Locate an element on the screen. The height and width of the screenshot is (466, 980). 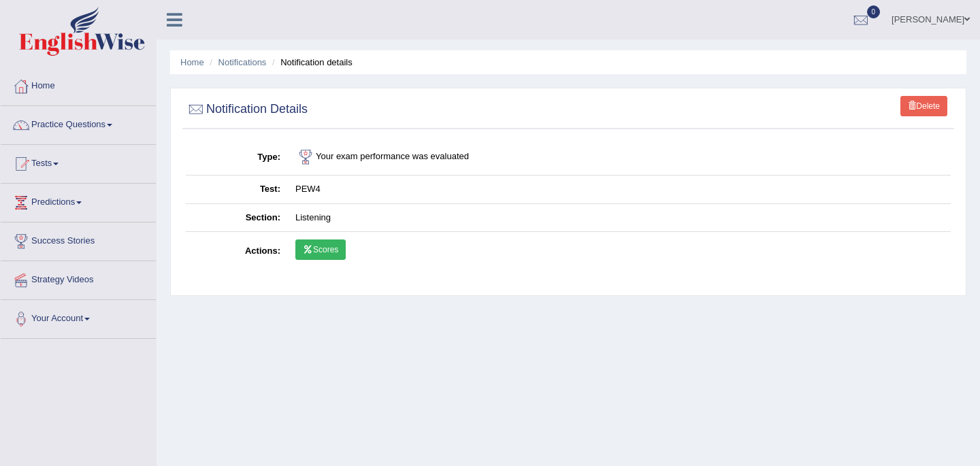
td: PEW4 is located at coordinates (619, 189).